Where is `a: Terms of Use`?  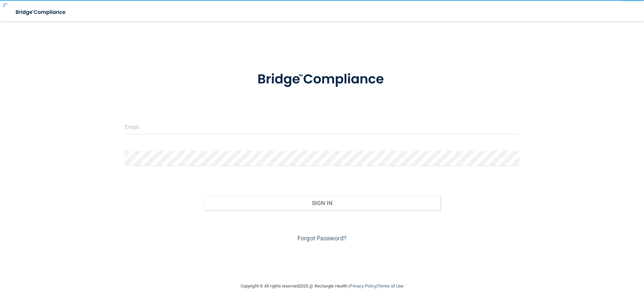
a: Terms of Use is located at coordinates (390, 286).